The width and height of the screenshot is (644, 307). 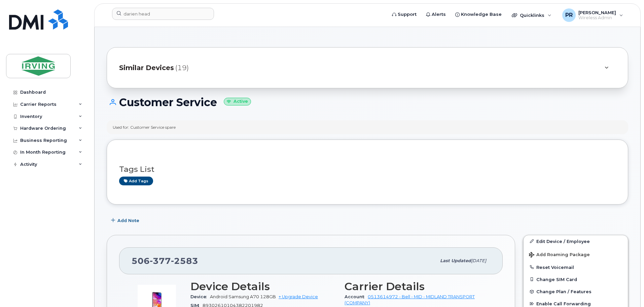 What do you see at coordinates (185, 261) in the screenshot?
I see `span: 2583` at bounding box center [185, 261].